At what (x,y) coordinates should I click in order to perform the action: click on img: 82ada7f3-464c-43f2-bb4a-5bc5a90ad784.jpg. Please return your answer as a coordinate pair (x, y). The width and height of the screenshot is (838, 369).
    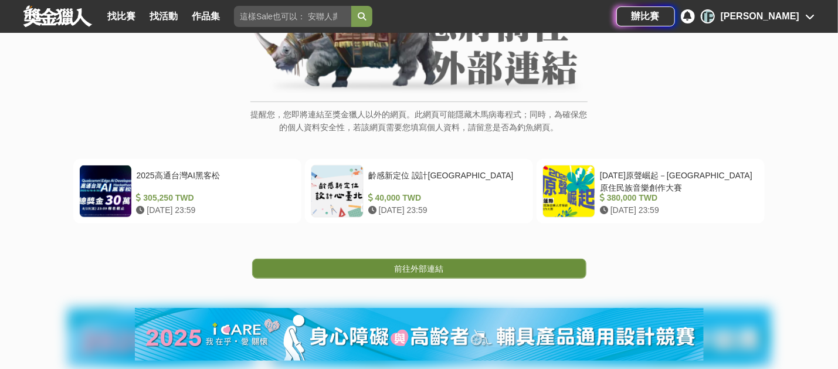
    Looking at the image, I should click on (419, 334).